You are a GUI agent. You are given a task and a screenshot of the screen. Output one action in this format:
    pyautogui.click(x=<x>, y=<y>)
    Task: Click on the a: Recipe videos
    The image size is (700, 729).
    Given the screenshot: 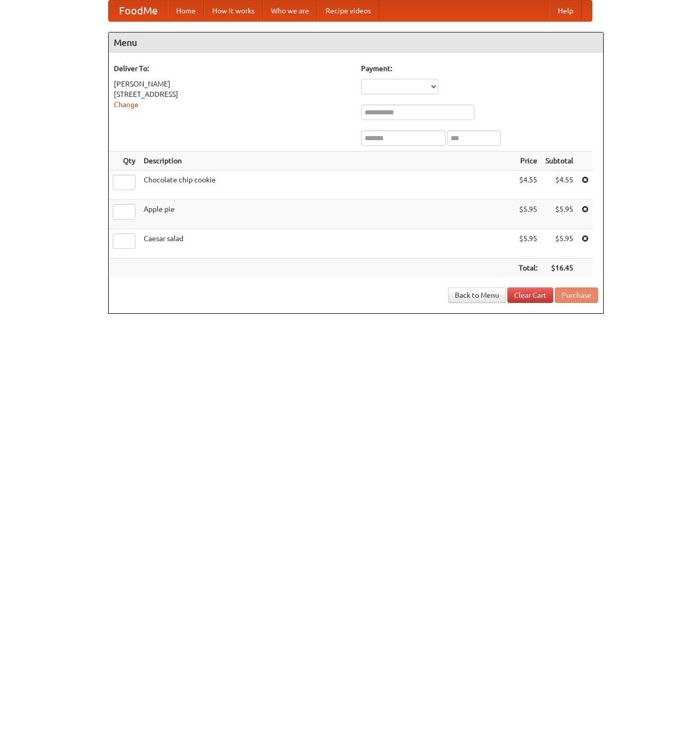 What is the action you would take?
    pyautogui.click(x=348, y=11)
    